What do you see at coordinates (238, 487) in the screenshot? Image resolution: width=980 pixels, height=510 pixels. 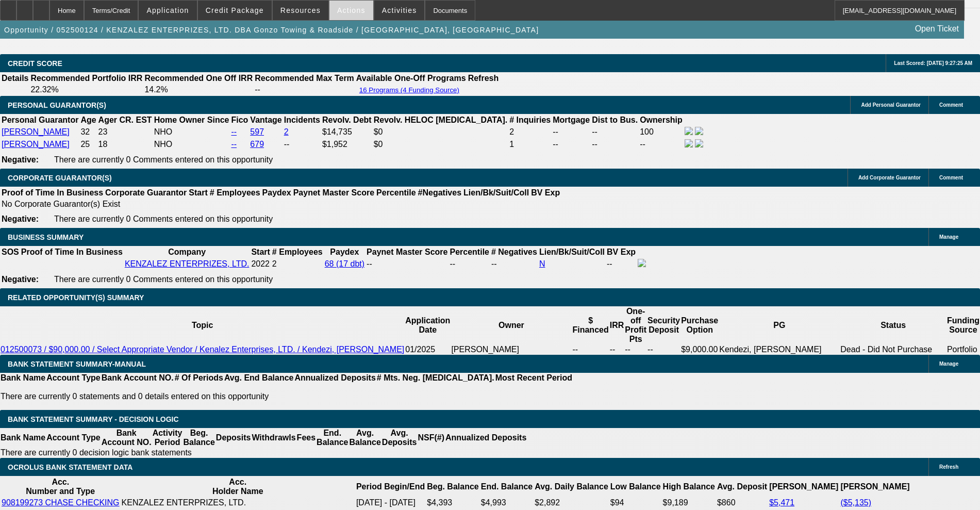 I see `th: Acc. Holder Name` at bounding box center [238, 487].